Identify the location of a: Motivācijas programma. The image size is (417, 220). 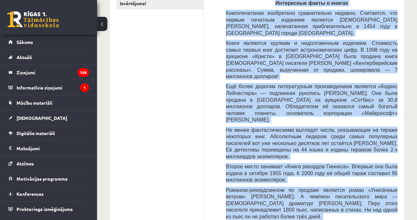
(49, 179).